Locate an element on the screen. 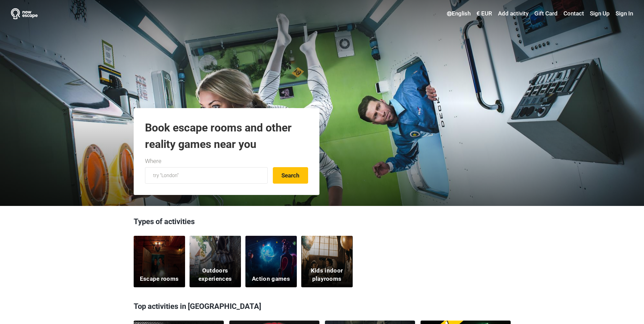  h5: Kids indoor playrooms is located at coordinates (327, 275).